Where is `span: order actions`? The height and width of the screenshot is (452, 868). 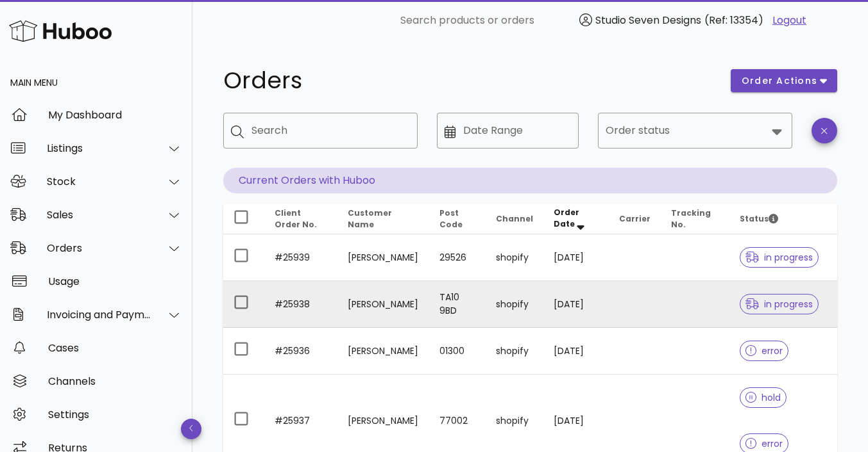
span: order actions is located at coordinates (780, 81).